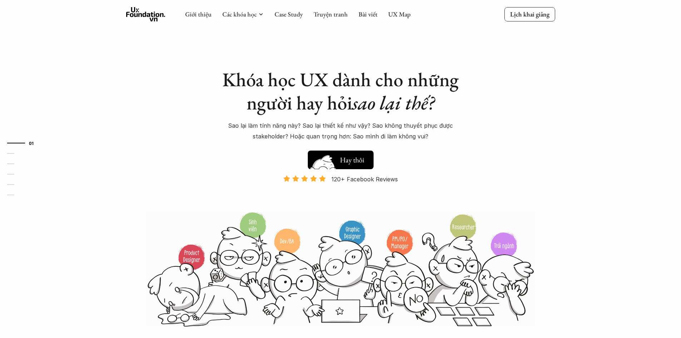 Image resolution: width=681 pixels, height=338 pixels. I want to click on h5: Hay thôi, so click(352, 160).